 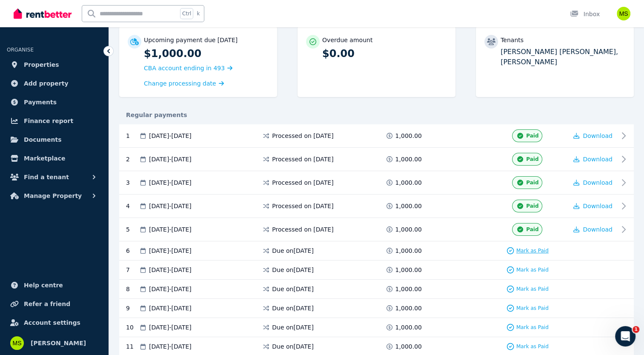 What do you see at coordinates (47, 304) in the screenshot?
I see `span: Refer a friend` at bounding box center [47, 304].